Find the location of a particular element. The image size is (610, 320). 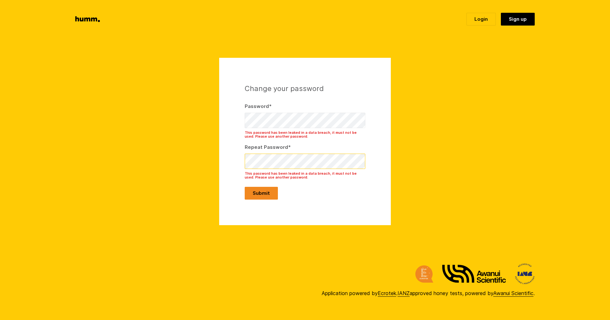

img: Ecrotek is located at coordinates (424, 274).